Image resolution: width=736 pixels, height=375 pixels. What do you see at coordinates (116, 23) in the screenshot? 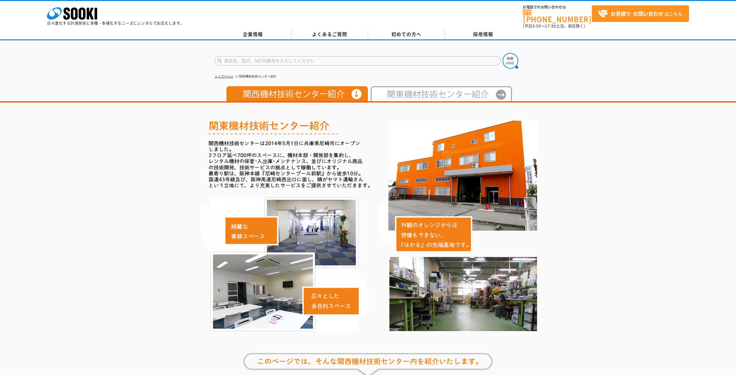
I see `p: 日々進化する計測技術と多種・多様化するニーズにレンタルでお応えします。` at bounding box center [116, 23].